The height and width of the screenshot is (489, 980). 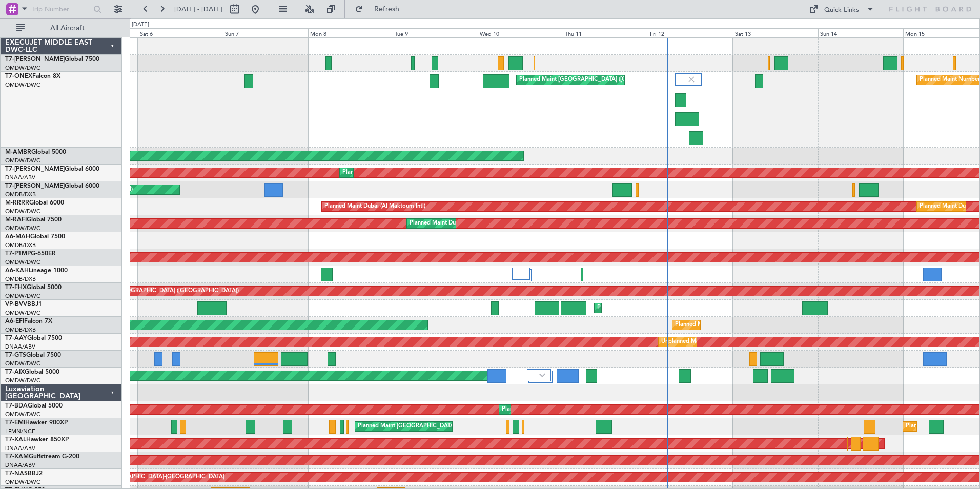 I want to click on span: All Aircraft, so click(x=67, y=28).